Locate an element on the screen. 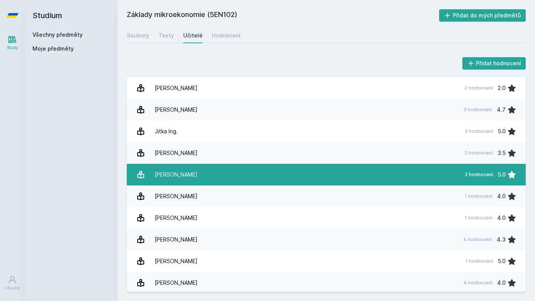 Image resolution: width=535 pixels, height=301 pixels. a: Uživatel is located at coordinates (12, 283).